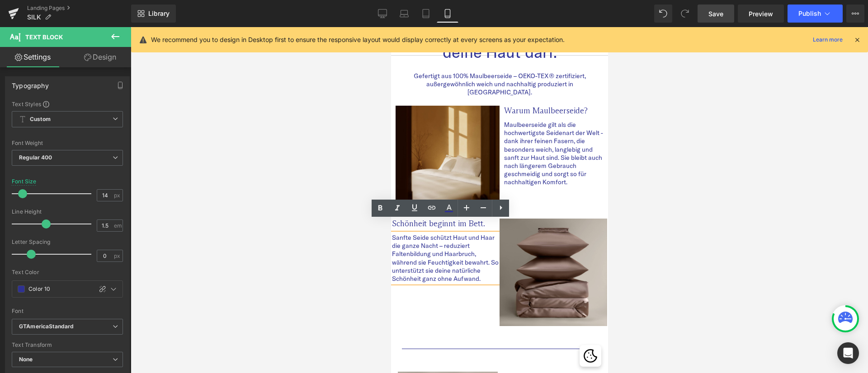  What do you see at coordinates (67, 104) in the screenshot?
I see `div: Text Styles` at bounding box center [67, 104].